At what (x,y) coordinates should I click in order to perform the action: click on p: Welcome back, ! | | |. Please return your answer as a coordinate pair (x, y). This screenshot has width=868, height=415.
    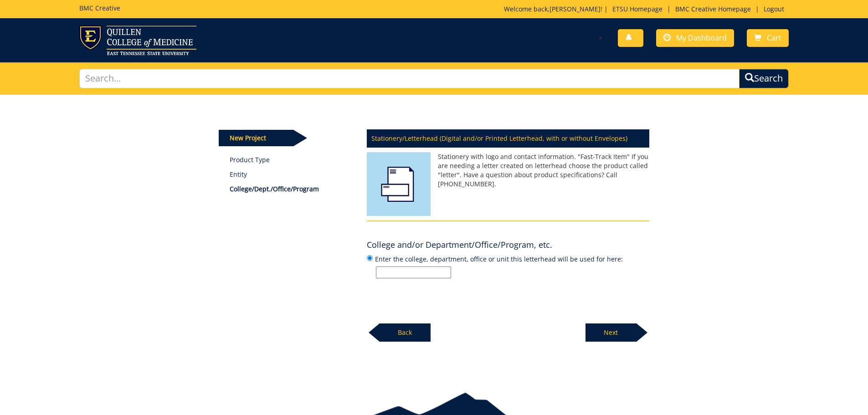
    Looking at the image, I should click on (646, 9).